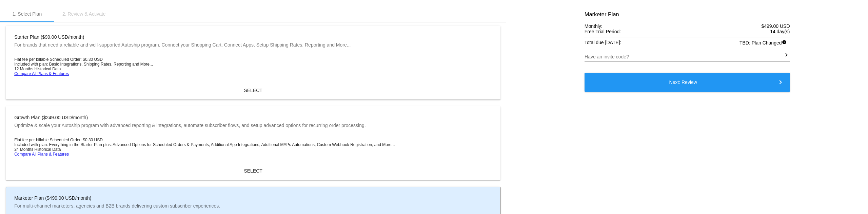 The height and width of the screenshot is (214, 868). Describe the element at coordinates (183, 37) in the screenshot. I see `mat-card-title: Starter Plan ($99.00 USD/month)` at that location.